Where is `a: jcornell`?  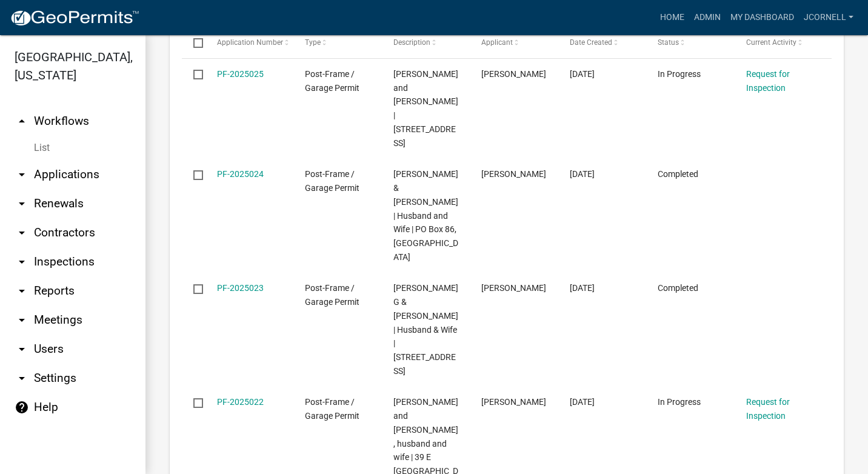
a: jcornell is located at coordinates (828, 18).